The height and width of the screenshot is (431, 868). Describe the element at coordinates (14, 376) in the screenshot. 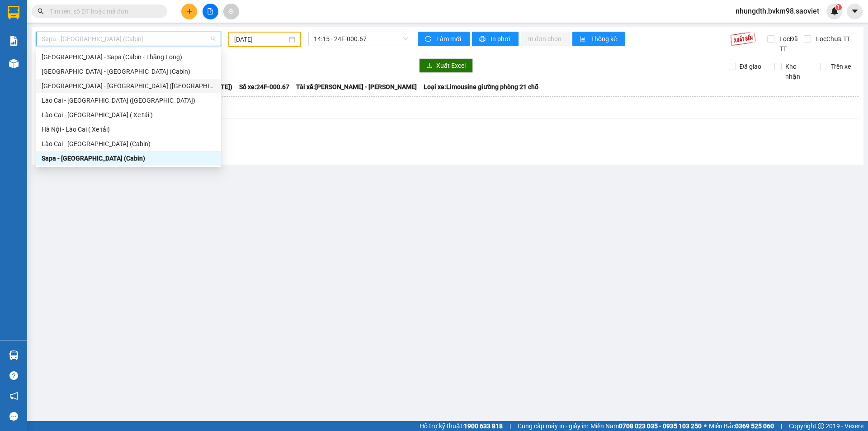

I see `span: question-circle` at that location.